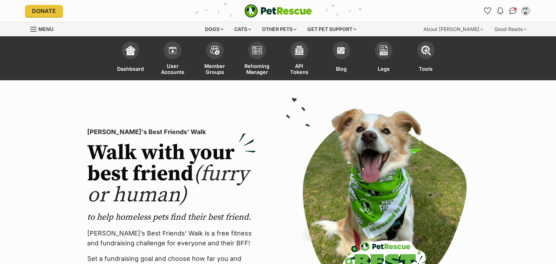  Describe the element at coordinates (341, 69) in the screenshot. I see `span: Blog` at that location.